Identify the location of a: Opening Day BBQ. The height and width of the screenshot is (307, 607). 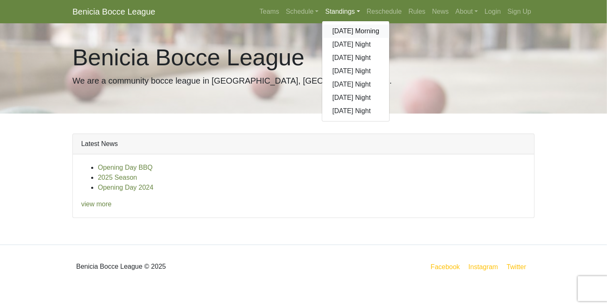
(125, 167).